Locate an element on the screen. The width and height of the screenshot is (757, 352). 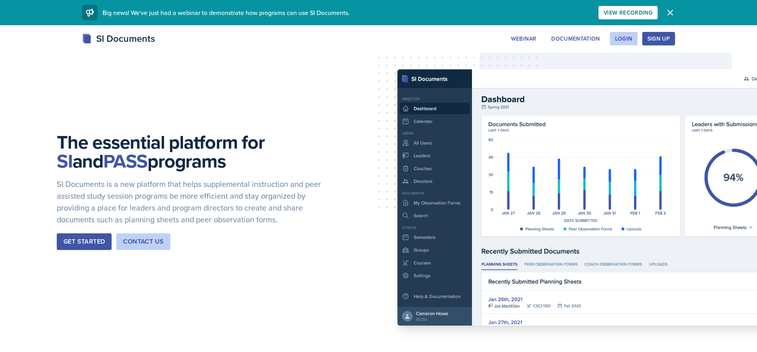
div: Sign Up is located at coordinates (658, 39).